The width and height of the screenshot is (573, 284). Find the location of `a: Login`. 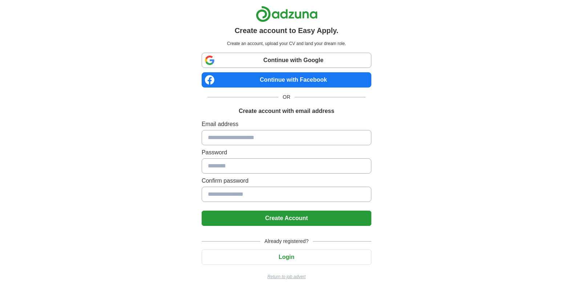

a: Login is located at coordinates (286, 257).